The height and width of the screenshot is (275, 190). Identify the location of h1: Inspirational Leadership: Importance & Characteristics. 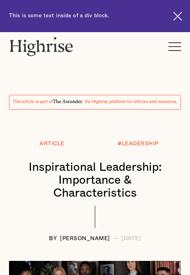
(95, 180).